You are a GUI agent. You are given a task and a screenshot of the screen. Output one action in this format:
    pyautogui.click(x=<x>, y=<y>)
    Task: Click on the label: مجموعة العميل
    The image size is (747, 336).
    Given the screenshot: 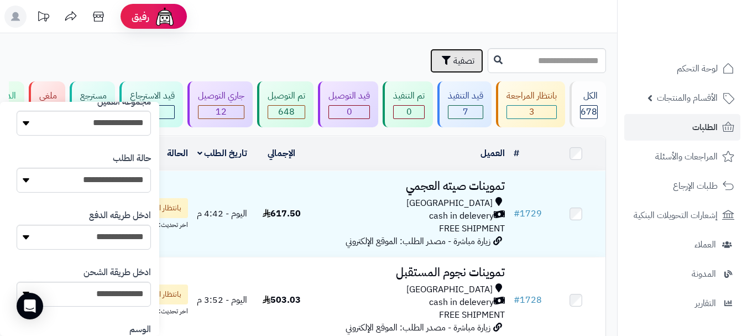 What is the action you would take?
    pyautogui.click(x=124, y=102)
    